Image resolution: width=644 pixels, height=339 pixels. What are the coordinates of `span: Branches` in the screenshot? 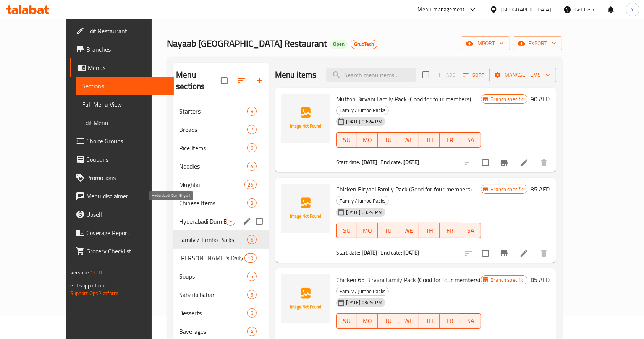 It's located at (127, 50).